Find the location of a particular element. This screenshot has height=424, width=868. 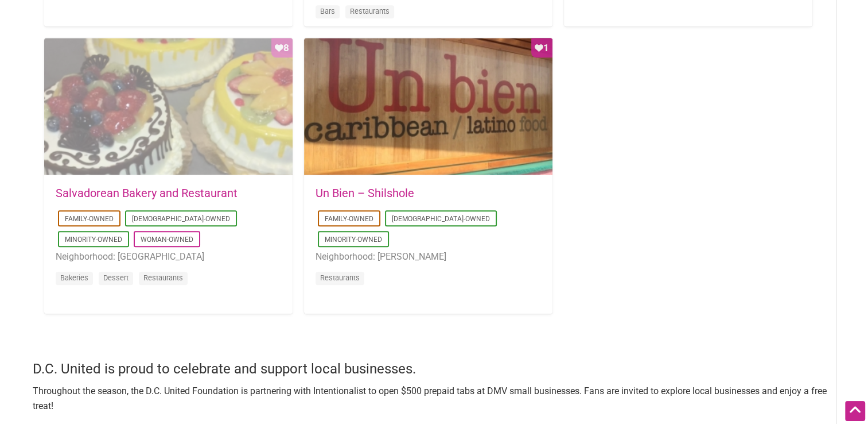

a: Woman-Owned is located at coordinates (167, 240).